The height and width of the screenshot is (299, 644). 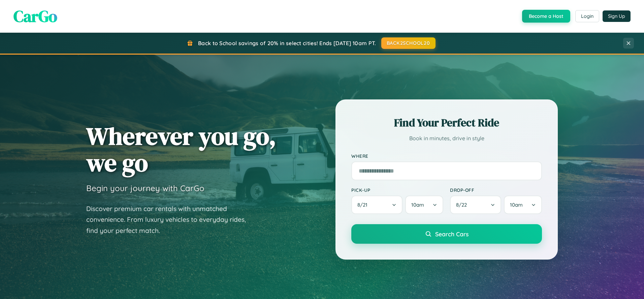 I want to click on h3: Begin your journey with CarGo, so click(x=145, y=188).